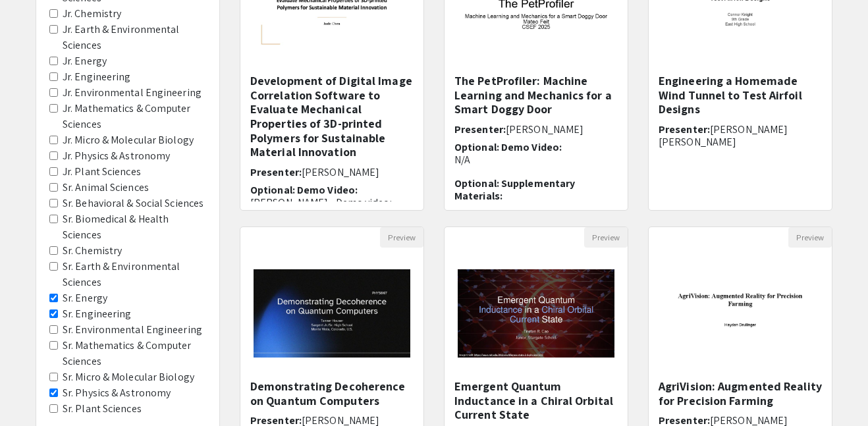 This screenshot has height=426, width=868. I want to click on label: Sr. Environmental Engineering, so click(133, 330).